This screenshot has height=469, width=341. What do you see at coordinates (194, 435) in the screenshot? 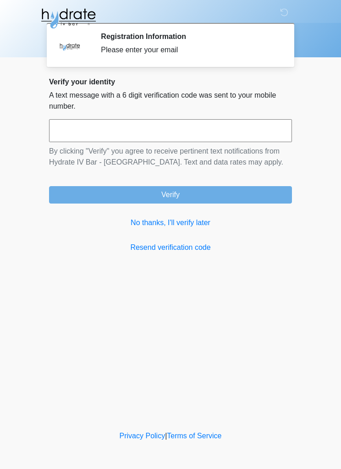
I see `a: Terms of Service` at bounding box center [194, 435].